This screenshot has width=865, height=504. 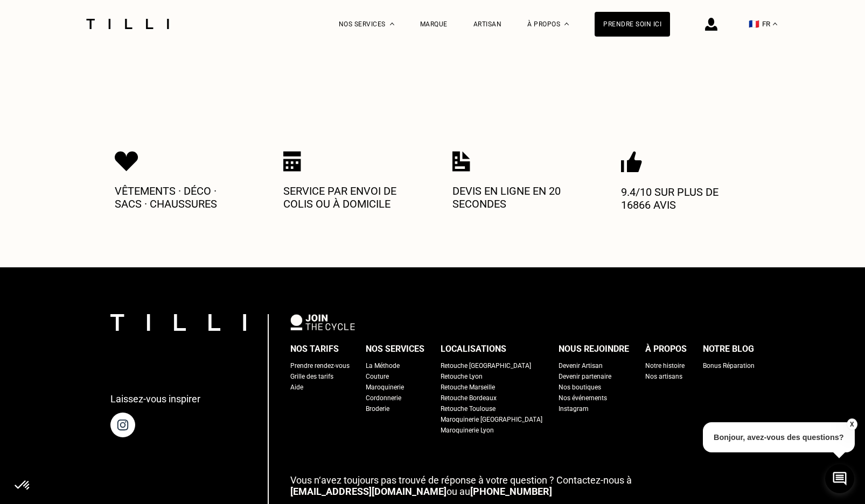 What do you see at coordinates (665, 366) in the screenshot?
I see `div: Notre histoire` at bounding box center [665, 366].